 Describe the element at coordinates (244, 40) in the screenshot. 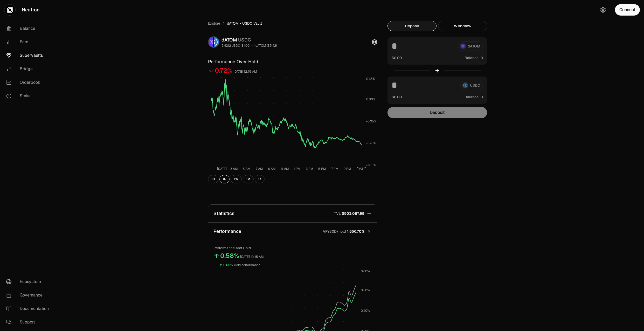

I see `span: USDC` at that location.